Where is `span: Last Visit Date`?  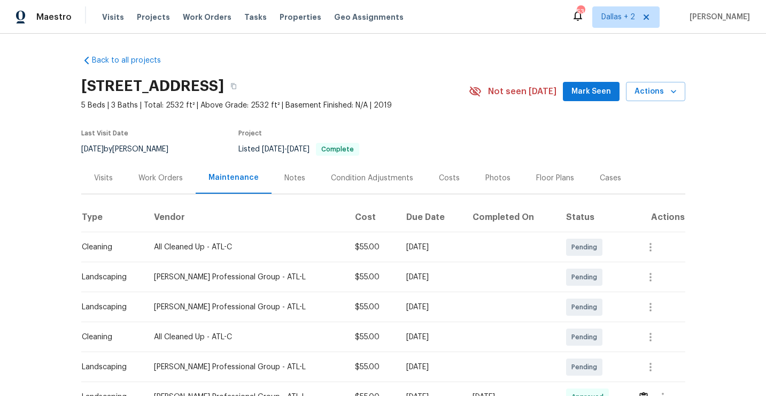
span: Last Visit Date is located at coordinates (105, 133).